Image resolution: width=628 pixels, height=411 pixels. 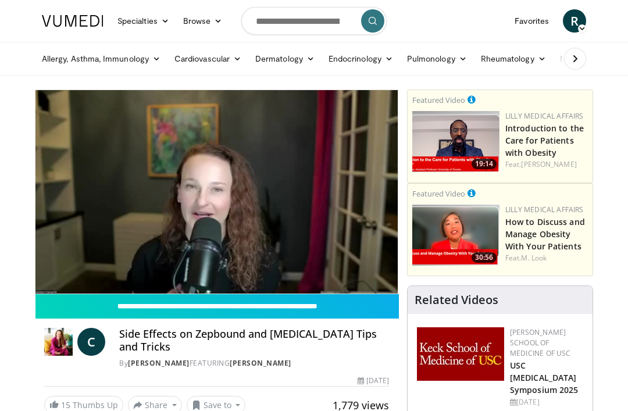 What do you see at coordinates (66, 405) in the screenshot?
I see `span: 15` at bounding box center [66, 405].